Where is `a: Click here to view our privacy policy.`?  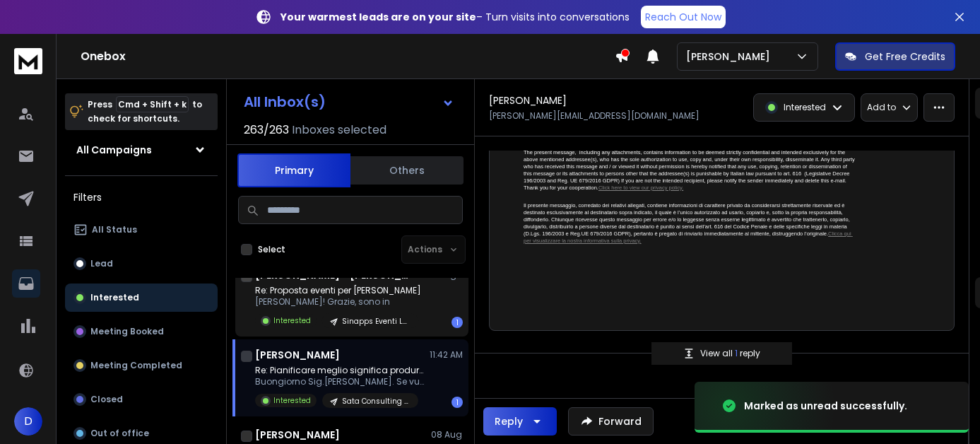 a: Click here to view our privacy policy. is located at coordinates (640, 187).